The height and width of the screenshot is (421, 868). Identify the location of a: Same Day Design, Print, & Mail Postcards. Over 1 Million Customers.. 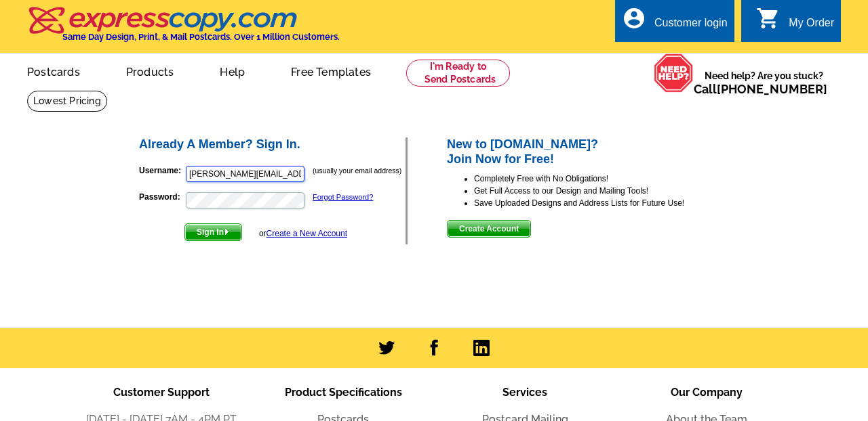
(183, 29).